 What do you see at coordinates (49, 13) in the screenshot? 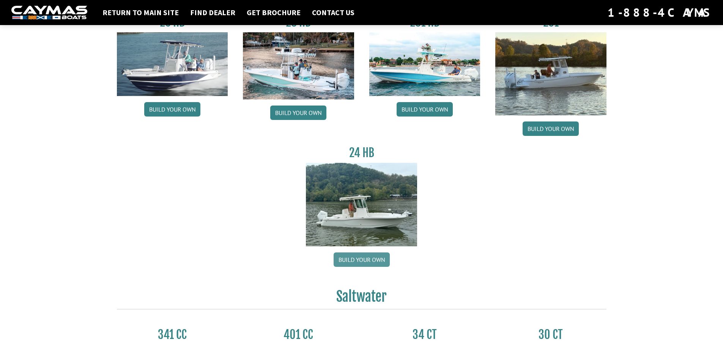
I see `img: white-logo-c9c8dbefe5ff5ceceb0f0178aa75bf4bb51f6bca0971e226c86eb53dfe498488.png` at bounding box center [49, 13].